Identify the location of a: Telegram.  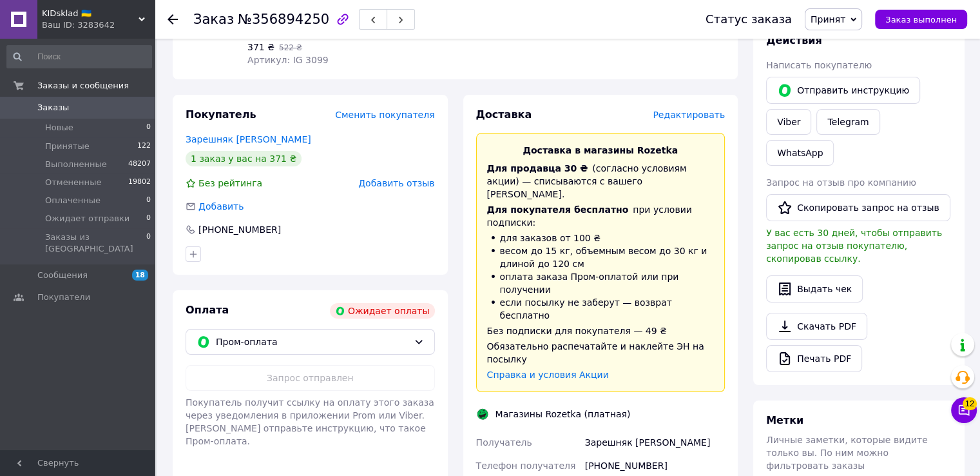
(848, 122).